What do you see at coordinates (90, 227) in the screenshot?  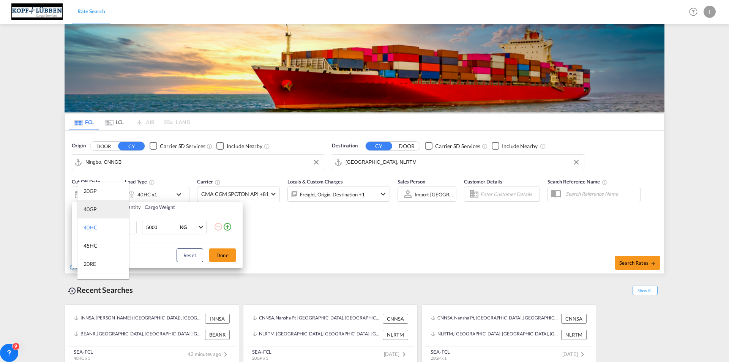 I see `div: 40HC` at bounding box center [90, 227].